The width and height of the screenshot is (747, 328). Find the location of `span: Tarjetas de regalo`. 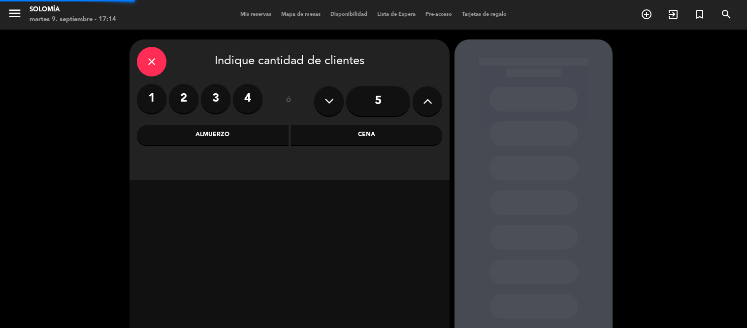

span: Tarjetas de regalo is located at coordinates (484, 14).